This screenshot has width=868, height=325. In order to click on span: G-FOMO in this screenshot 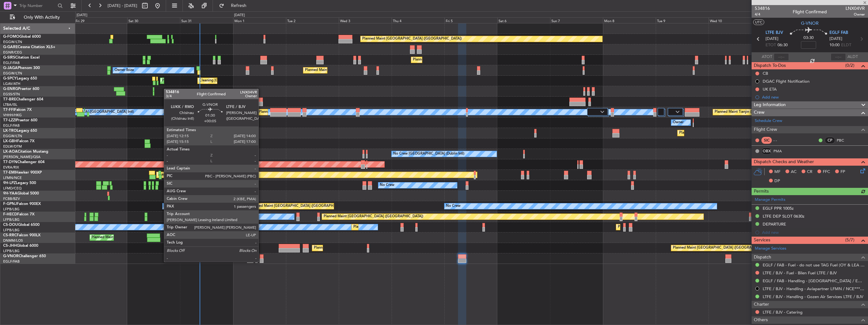, I will do `click(11, 36)`.